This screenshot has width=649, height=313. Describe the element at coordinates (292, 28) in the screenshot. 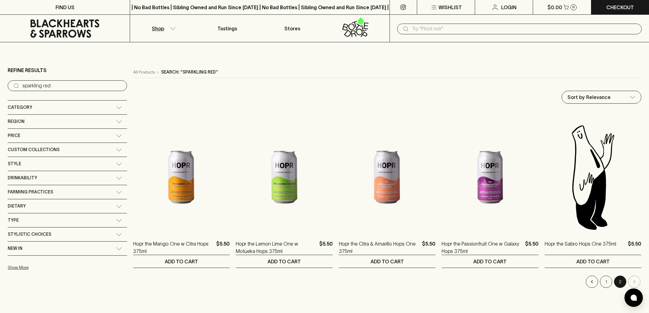

I see `a: Stores` at that location.